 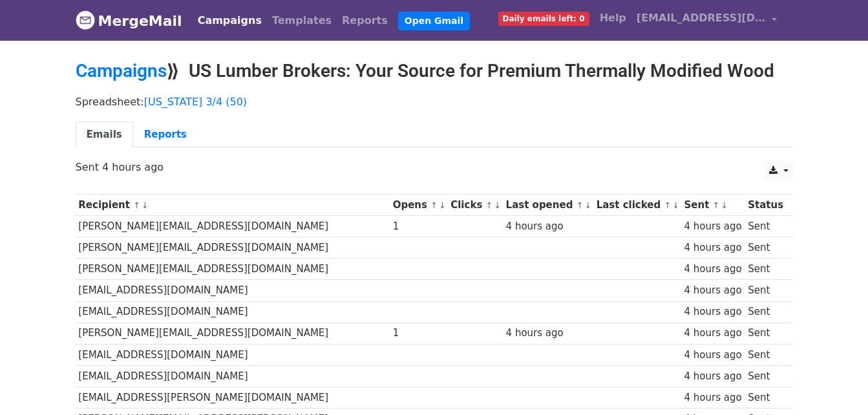 I want to click on th: Last clicked, so click(x=638, y=205).